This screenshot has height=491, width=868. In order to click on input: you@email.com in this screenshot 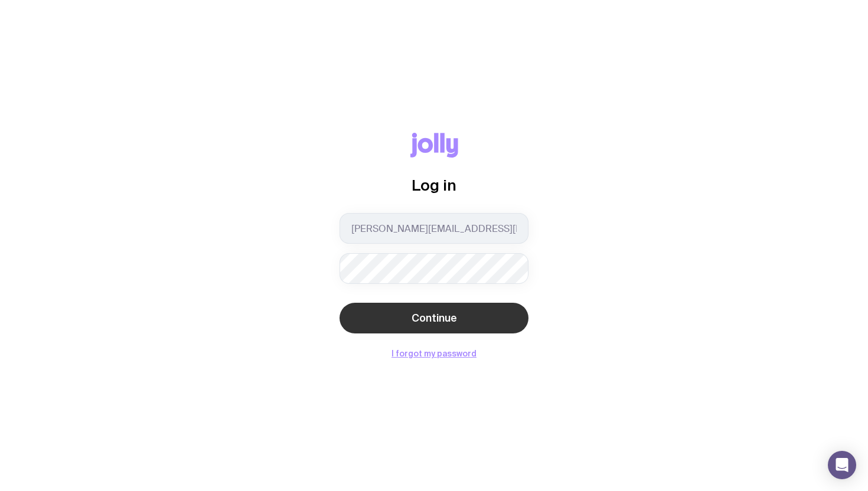, I will do `click(434, 228)`.